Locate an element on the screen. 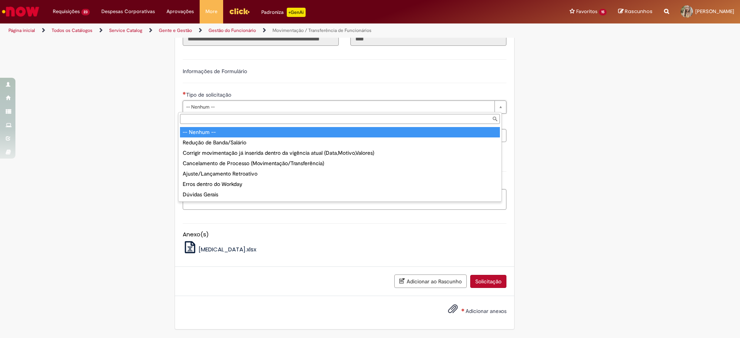 This screenshot has height=338, width=740. div: Ajuste/Lançamento Retroativo is located at coordinates (340, 174).